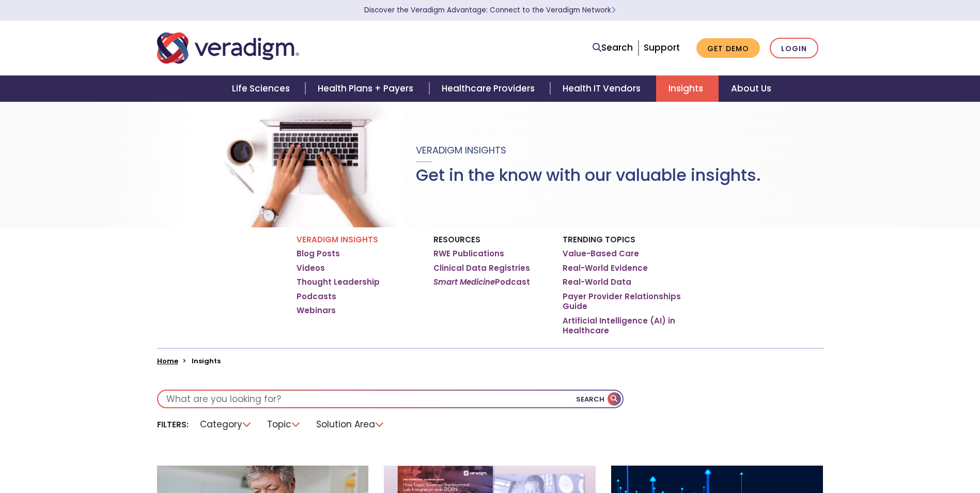  I want to click on a: About Us, so click(751, 89).